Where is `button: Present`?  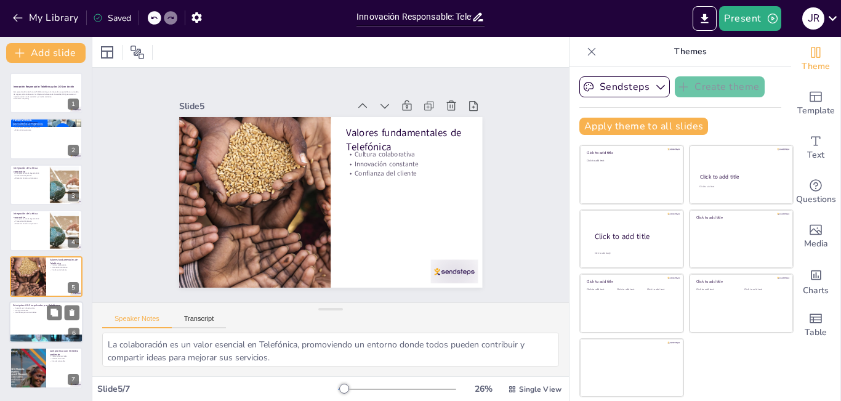
button: Present is located at coordinates (750, 18).